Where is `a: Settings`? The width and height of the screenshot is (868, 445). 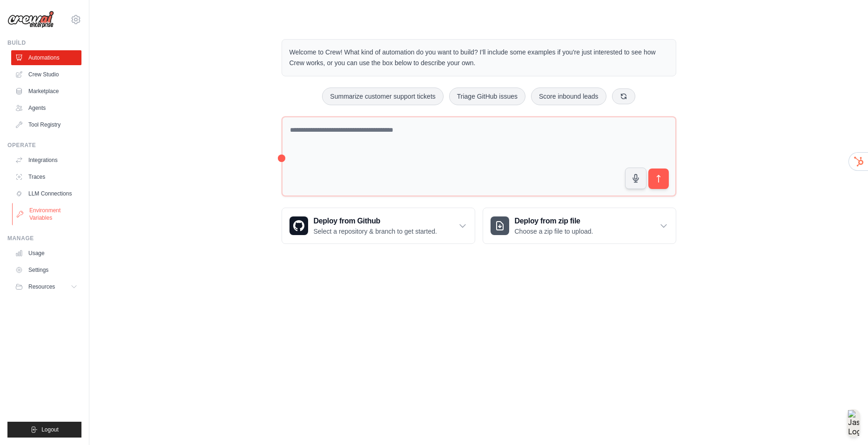 a: Settings is located at coordinates (46, 270).